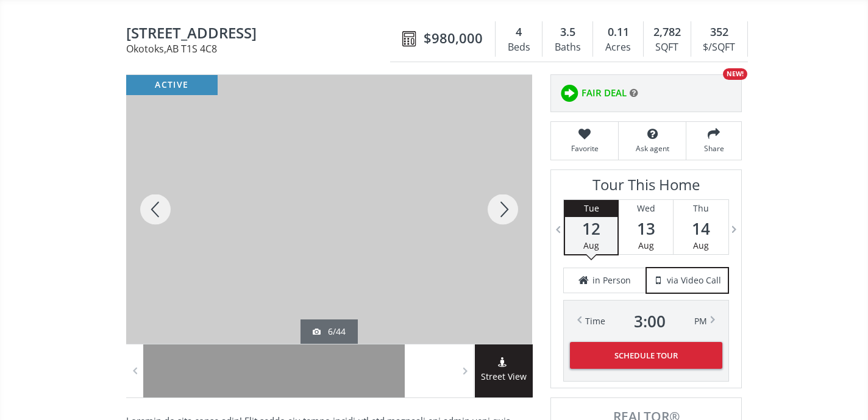 The width and height of the screenshot is (868, 420). I want to click on span: 14, so click(701, 228).